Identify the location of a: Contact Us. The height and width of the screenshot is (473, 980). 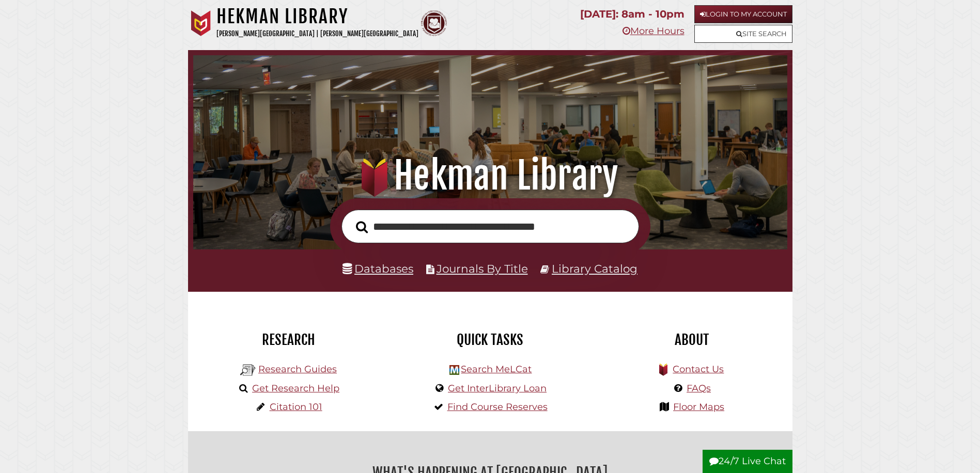
(698, 369).